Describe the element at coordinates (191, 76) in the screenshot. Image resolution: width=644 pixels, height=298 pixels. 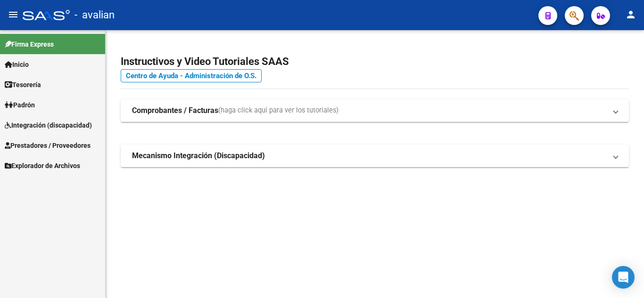
I see `a: Centro de Ayuda - Administración de O.S.` at that location.